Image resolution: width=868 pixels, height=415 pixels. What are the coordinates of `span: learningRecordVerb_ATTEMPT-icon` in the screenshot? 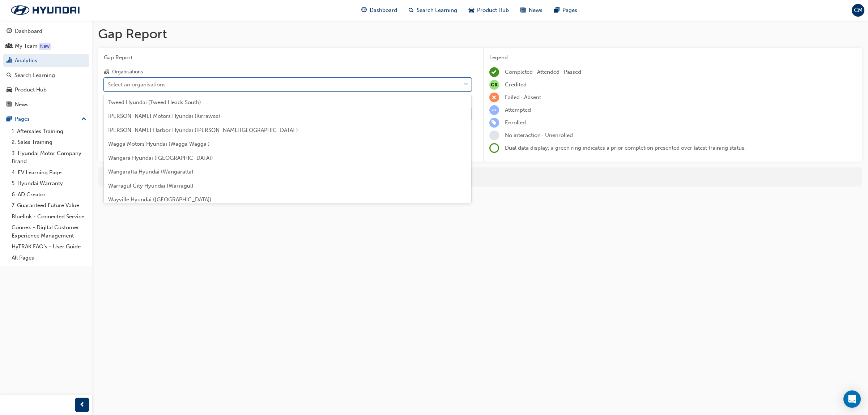 It's located at (494, 110).